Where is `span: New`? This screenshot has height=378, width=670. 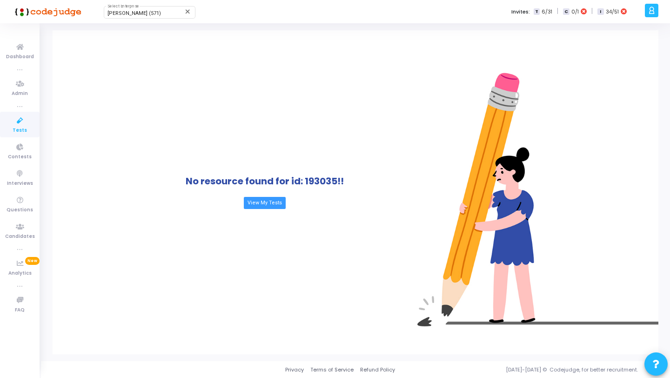
span: New is located at coordinates (32, 260).